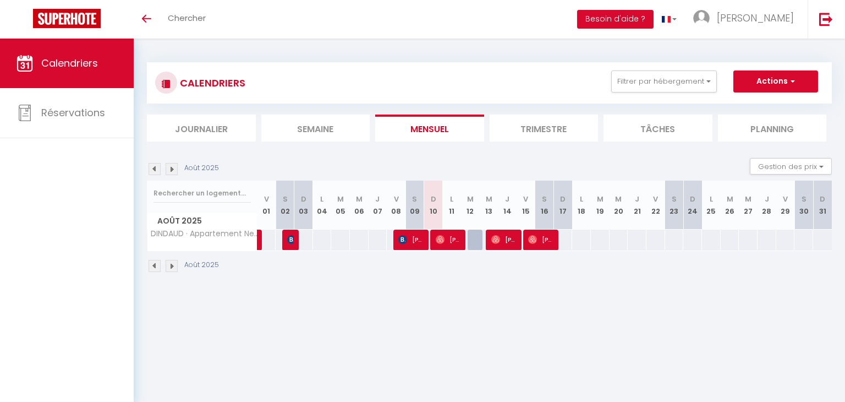  What do you see at coordinates (359, 205) in the screenshot?
I see `th: 06` at bounding box center [359, 205].